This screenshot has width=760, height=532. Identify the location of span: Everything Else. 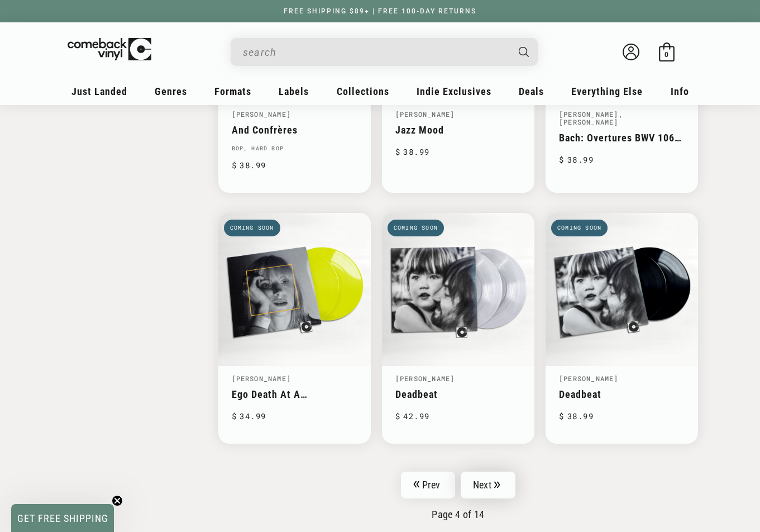
(607, 91).